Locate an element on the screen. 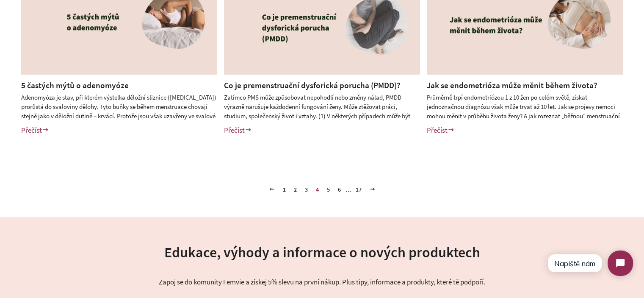 This screenshot has height=298, width=644. a: 1 is located at coordinates (284, 190).